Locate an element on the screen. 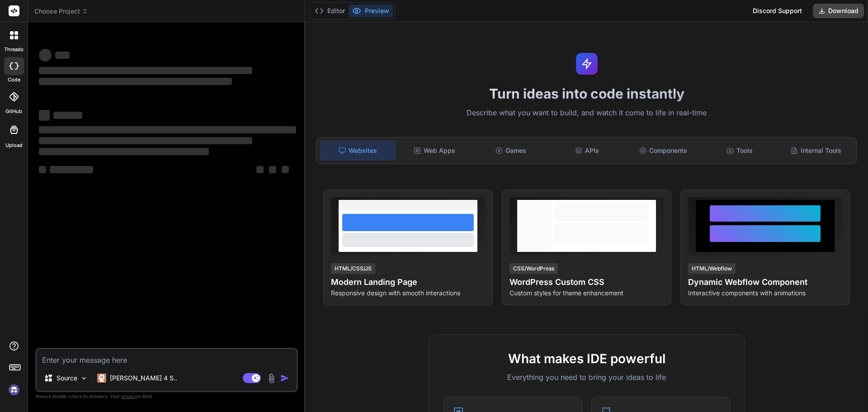 The height and width of the screenshot is (412, 868). div: CSS/WordPress is located at coordinates (534, 269).